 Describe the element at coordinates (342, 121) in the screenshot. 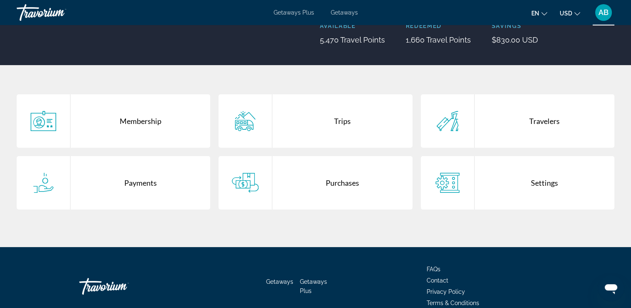

I see `div: Trips` at that location.